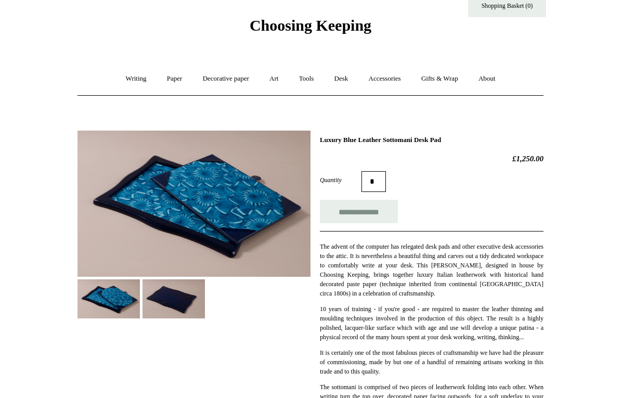  I want to click on a: Paper, so click(175, 79).